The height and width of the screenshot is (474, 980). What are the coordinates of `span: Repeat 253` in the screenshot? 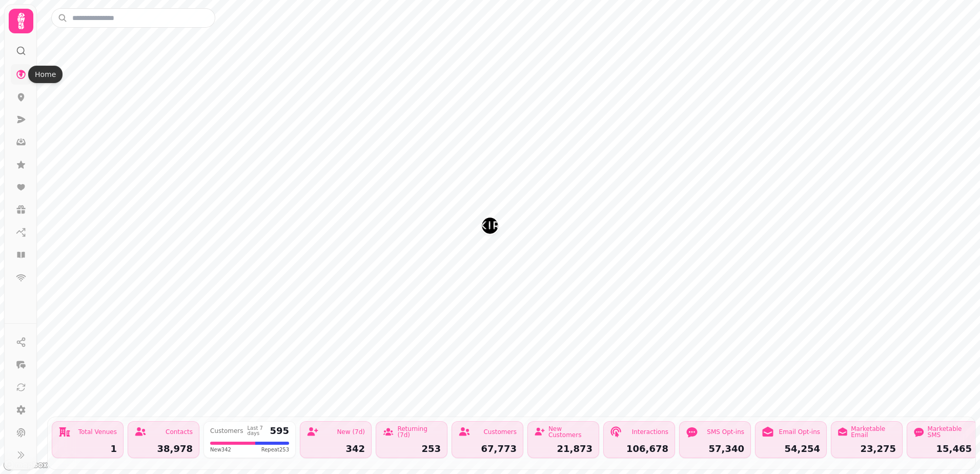 It's located at (275, 449).